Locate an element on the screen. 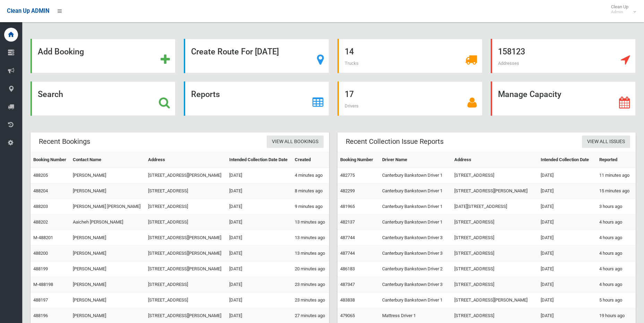 The width and height of the screenshot is (644, 323). th: Address is located at coordinates (186, 160).